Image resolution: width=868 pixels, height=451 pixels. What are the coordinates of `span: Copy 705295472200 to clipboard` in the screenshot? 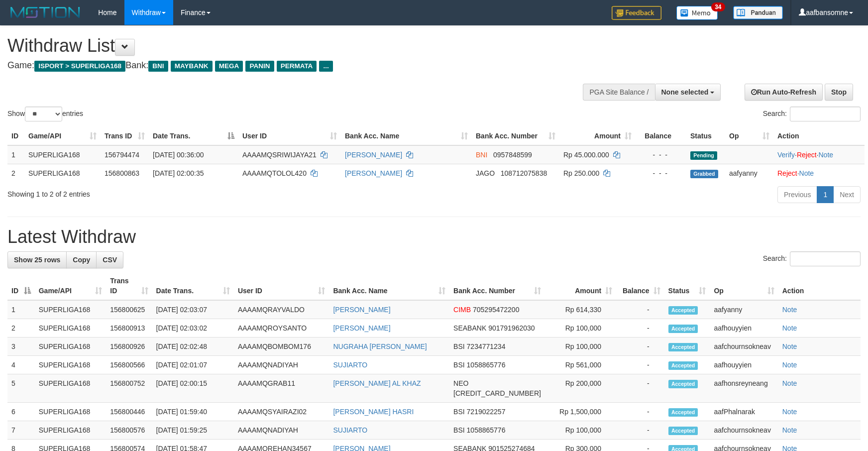 It's located at (496, 309).